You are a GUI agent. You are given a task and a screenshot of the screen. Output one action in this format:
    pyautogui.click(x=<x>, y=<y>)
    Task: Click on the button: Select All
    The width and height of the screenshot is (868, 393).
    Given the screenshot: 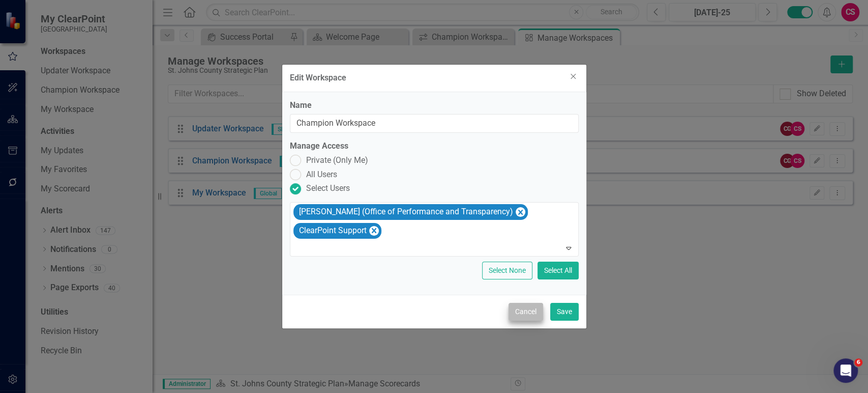 What is the action you would take?
    pyautogui.click(x=558, y=270)
    